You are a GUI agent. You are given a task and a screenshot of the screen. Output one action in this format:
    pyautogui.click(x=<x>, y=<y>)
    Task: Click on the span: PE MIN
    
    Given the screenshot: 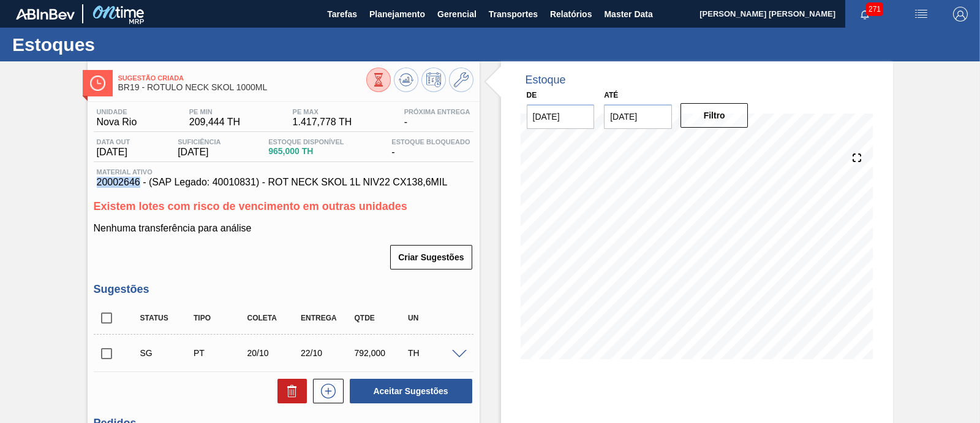 What is the action you would take?
    pyautogui.click(x=215, y=111)
    